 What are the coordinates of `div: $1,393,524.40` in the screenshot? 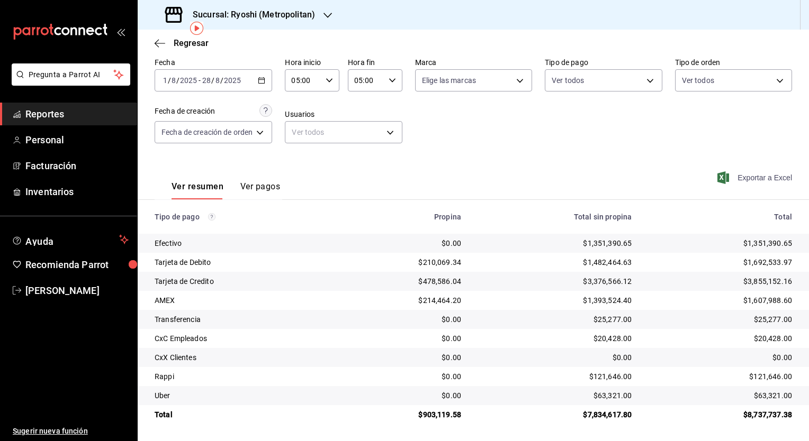 It's located at (555, 301).